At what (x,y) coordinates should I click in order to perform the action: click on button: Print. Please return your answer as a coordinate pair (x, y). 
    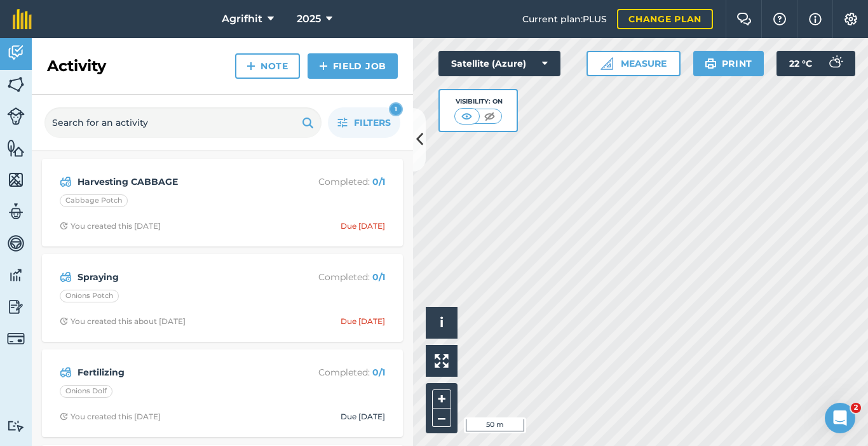
    Looking at the image, I should click on (729, 63).